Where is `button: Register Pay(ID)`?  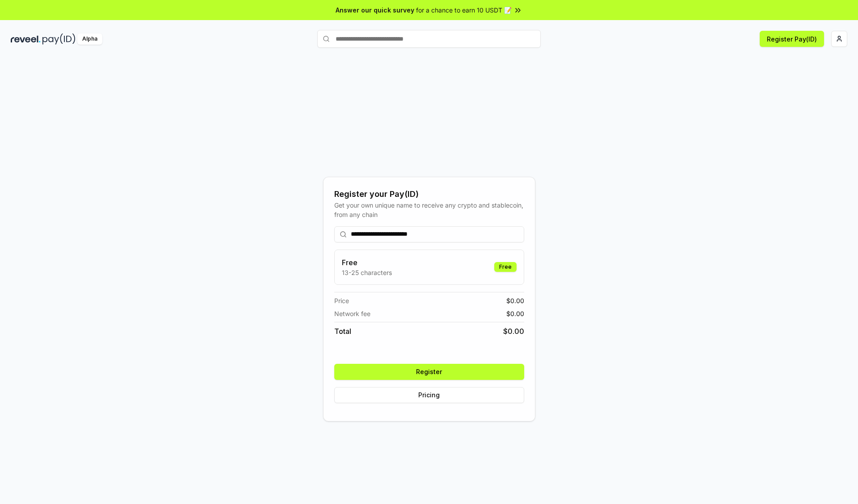
button: Register Pay(ID) is located at coordinates (792, 39).